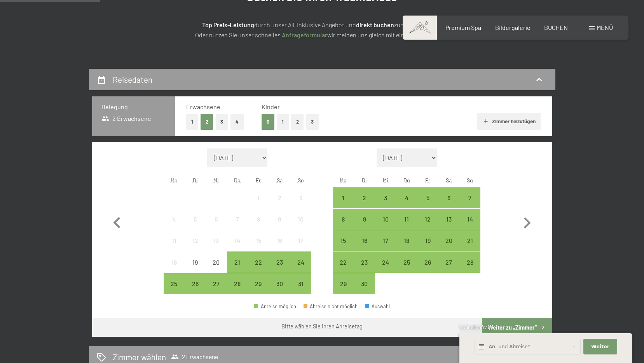 Image resolution: width=644 pixels, height=363 pixels. I want to click on div: 8, so click(259, 226).